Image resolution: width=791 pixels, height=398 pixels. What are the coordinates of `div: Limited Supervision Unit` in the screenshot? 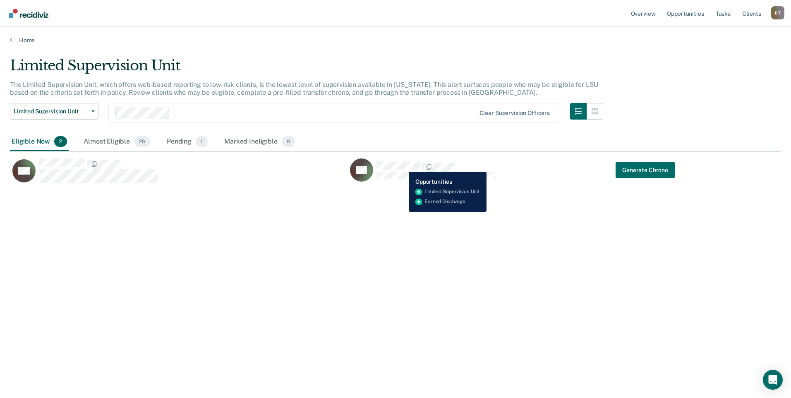 It's located at (307, 69).